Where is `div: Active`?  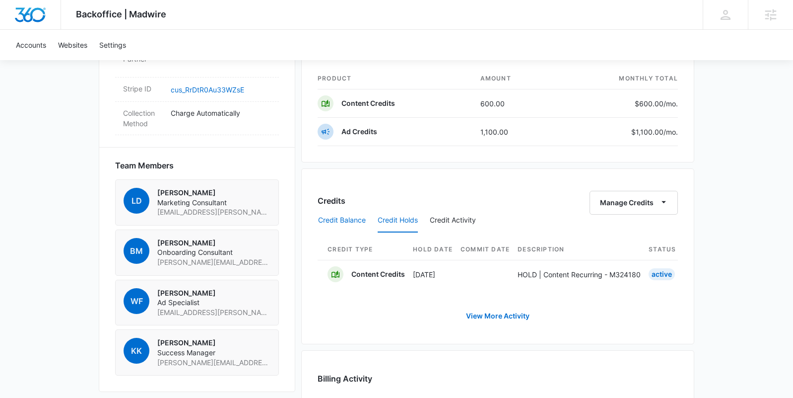
div: Active is located at coordinates (662, 274).